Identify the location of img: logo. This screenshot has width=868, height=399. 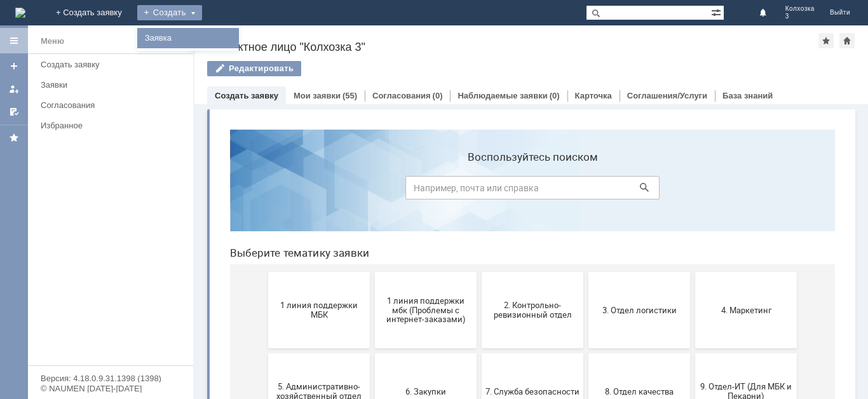
(21, 13).